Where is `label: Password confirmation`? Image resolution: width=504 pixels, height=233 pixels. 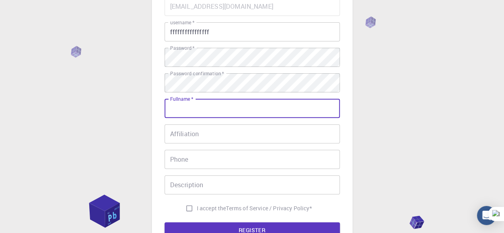 label: Password confirmation is located at coordinates (197, 73).